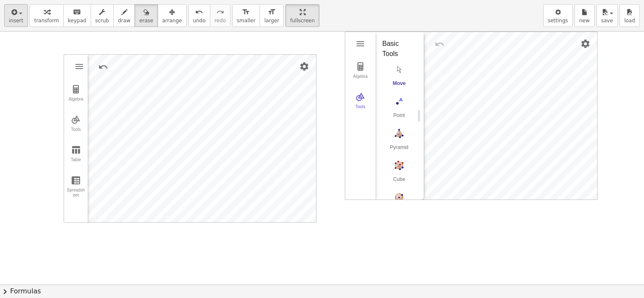 The height and width of the screenshot is (298, 644). What do you see at coordinates (47, 21) in the screenshot?
I see `span: transform` at bounding box center [47, 21].